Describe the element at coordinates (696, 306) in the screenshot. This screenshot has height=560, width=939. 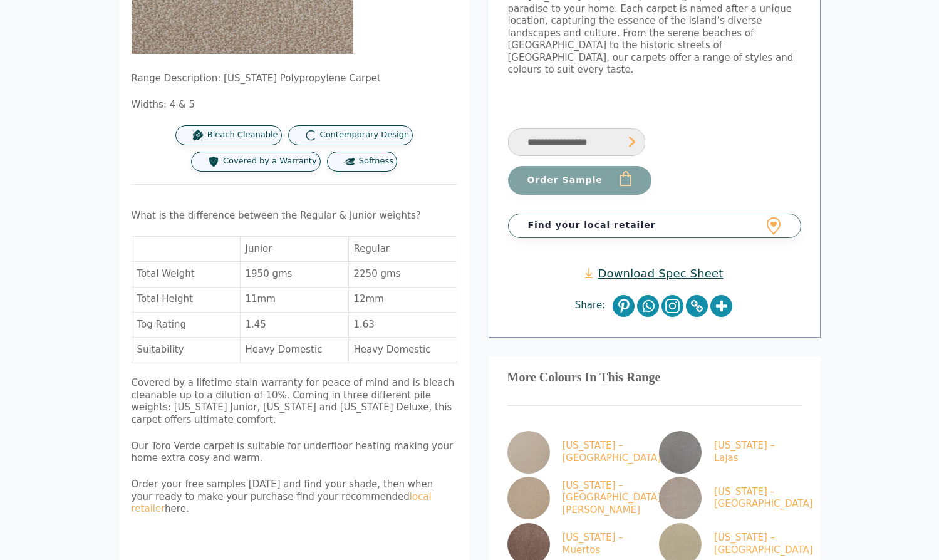
I see `a: Copy Link` at that location.